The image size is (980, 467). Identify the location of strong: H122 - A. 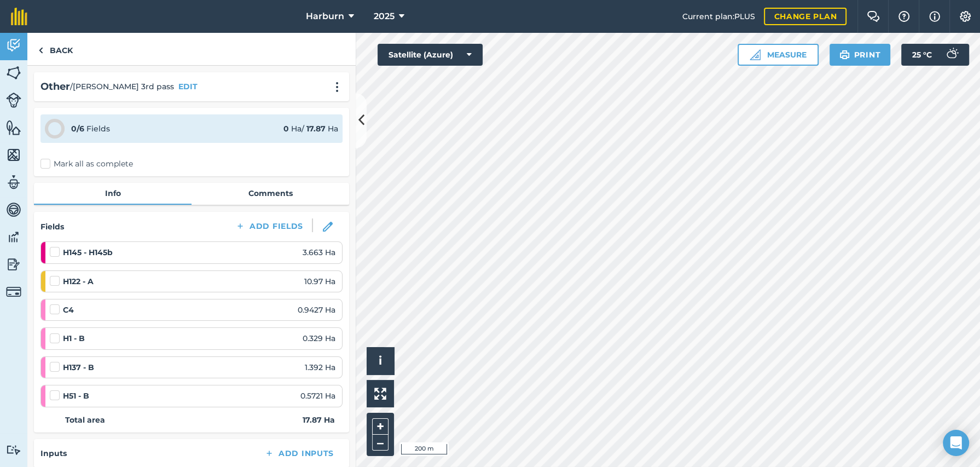
(78, 281).